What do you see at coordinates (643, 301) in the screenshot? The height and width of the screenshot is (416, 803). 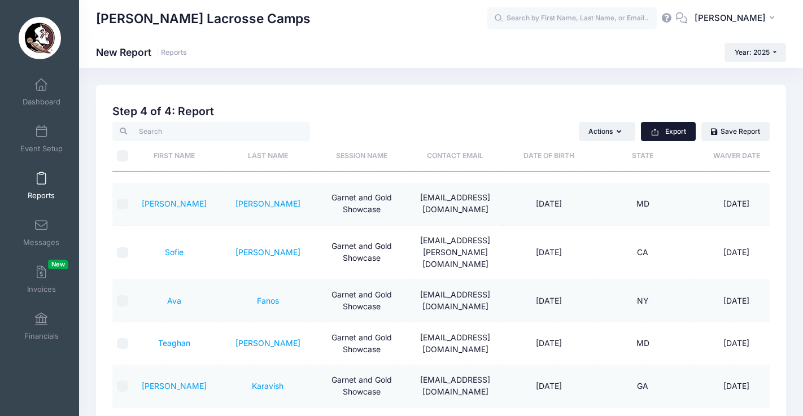 I see `td: NY` at bounding box center [643, 301].